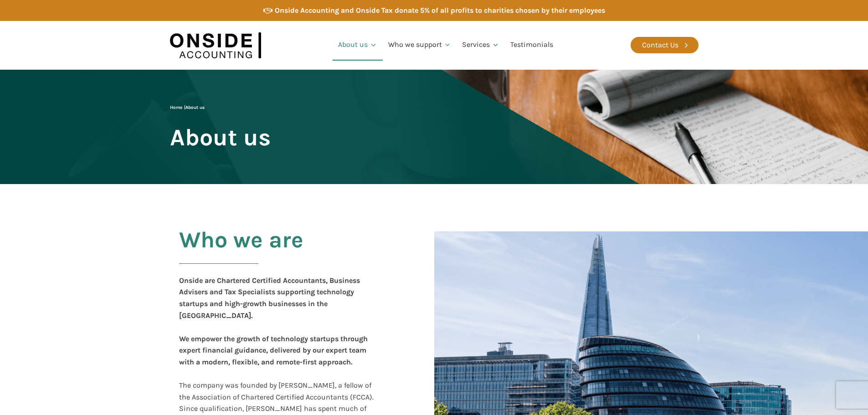  I want to click on a: Testimonials, so click(532, 45).